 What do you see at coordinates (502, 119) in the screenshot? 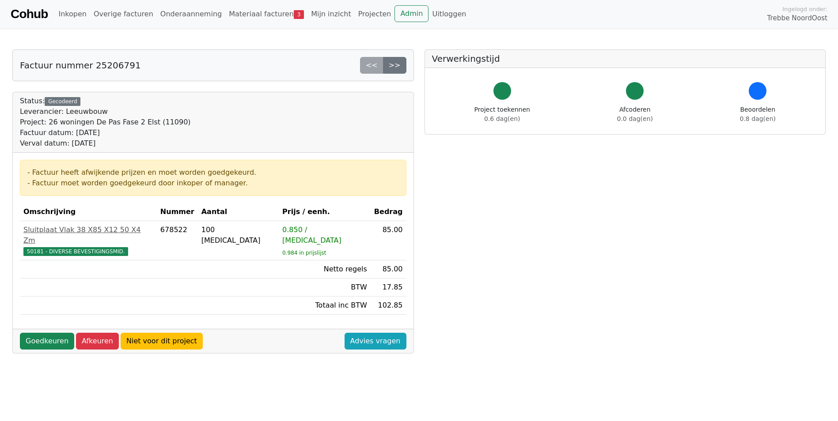
I see `span: 0.6 dag(en)` at bounding box center [502, 119].